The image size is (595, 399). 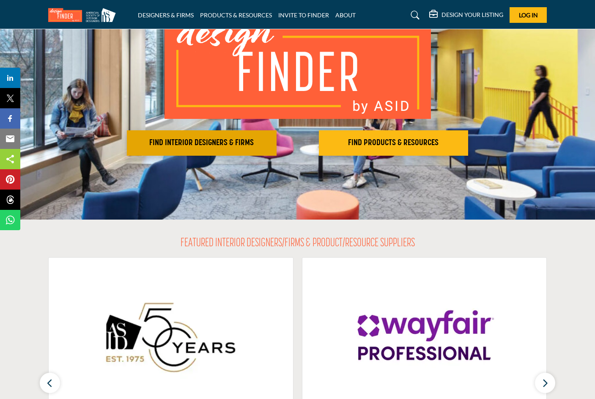 I want to click on a: Search, so click(x=414, y=15).